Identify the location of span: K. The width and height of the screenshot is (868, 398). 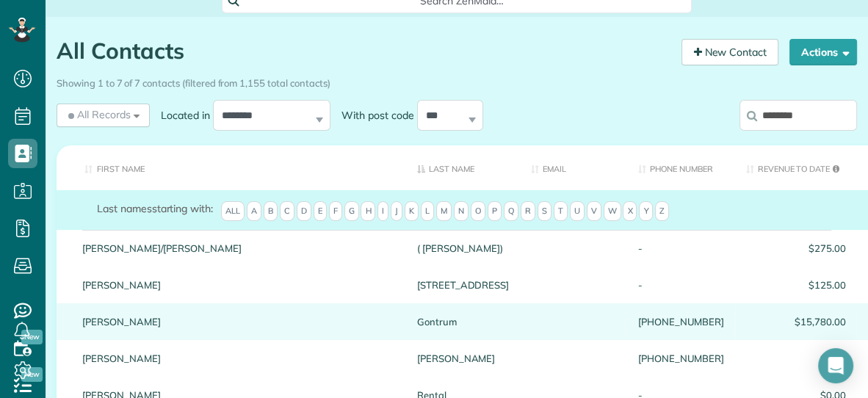
(411, 212).